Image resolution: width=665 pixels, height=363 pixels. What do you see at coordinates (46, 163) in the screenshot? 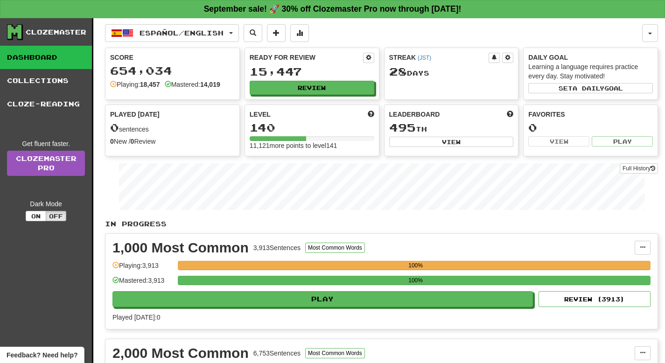
I see `a: ClozemasterPro` at bounding box center [46, 163].